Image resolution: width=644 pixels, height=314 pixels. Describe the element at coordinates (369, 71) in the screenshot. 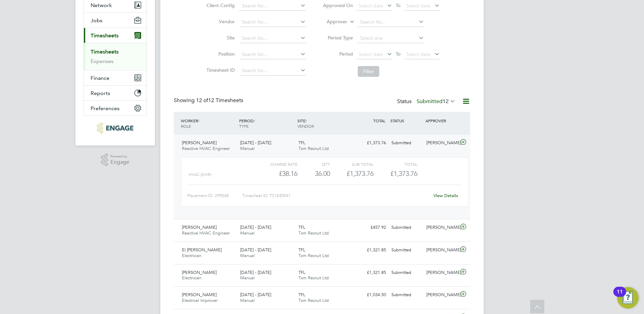

I see `button: Filter` at that location.